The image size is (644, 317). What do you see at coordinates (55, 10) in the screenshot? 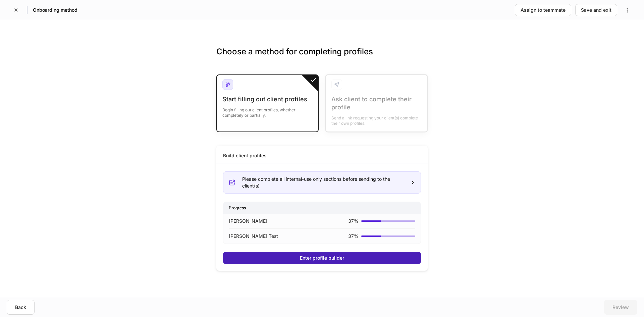
I see `h5: Onboarding method` at bounding box center [55, 10].